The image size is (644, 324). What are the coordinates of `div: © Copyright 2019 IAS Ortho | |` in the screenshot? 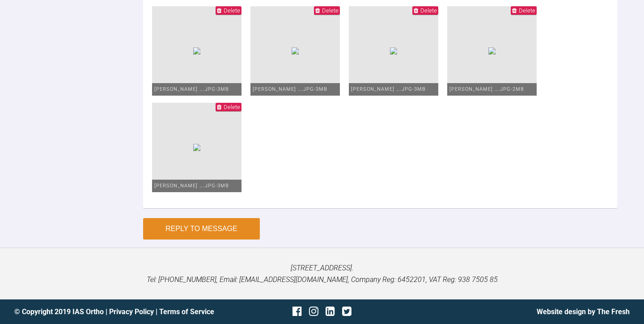 It's located at (117, 312).